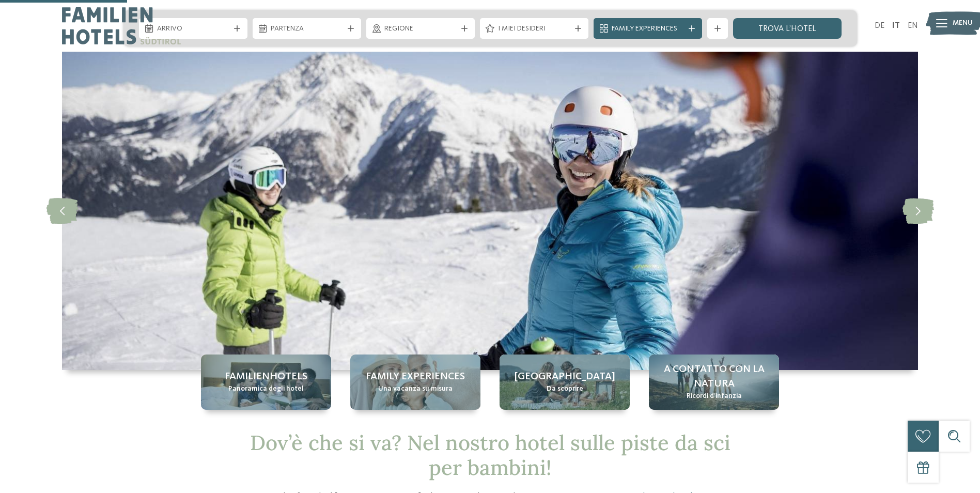 This screenshot has height=493, width=980. What do you see at coordinates (714, 381) in the screenshot?
I see `a: Hotel sulle piste da sci per bambini: divertimento senza confini A contatto con la natura Ricordi...` at bounding box center [714, 381].